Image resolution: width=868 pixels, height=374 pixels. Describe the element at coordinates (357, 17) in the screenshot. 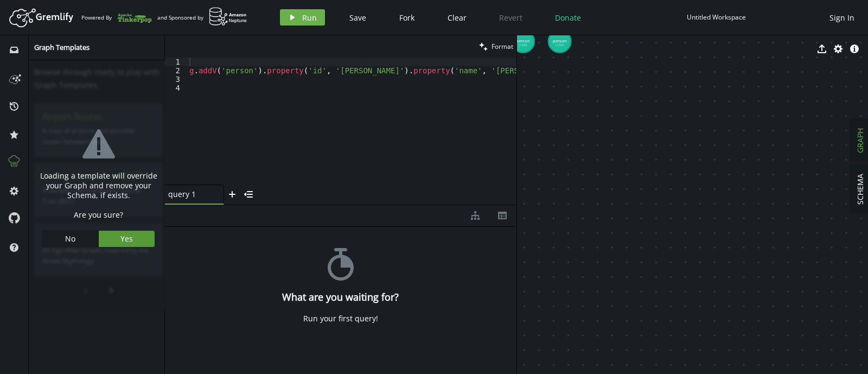

I see `span: Save` at that location.